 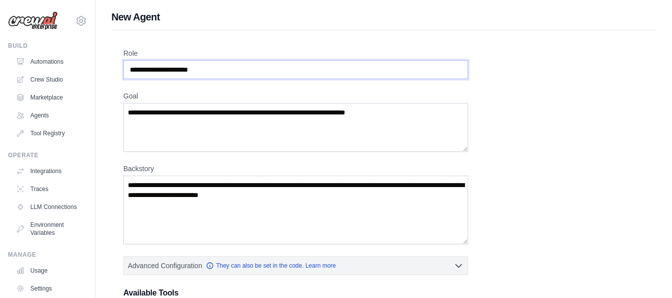 I want to click on div: Build, so click(x=47, y=46).